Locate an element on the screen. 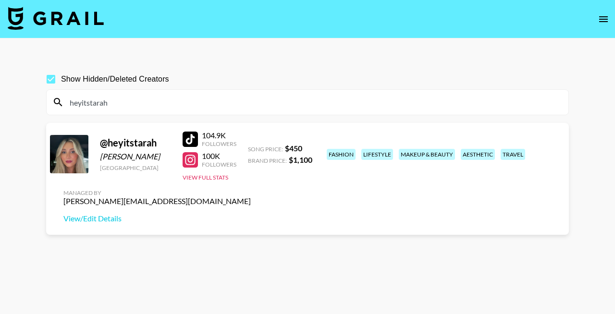  input: Search by User Name is located at coordinates (313, 102).